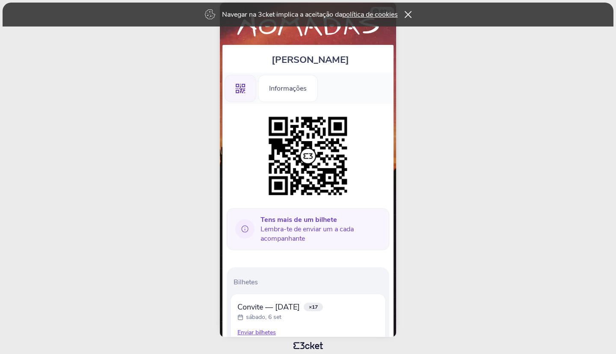 The width and height of the screenshot is (616, 354). Describe the element at coordinates (370, 15) in the screenshot. I see `a: política de cookies` at that location.